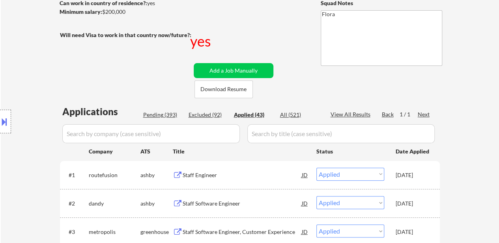 This screenshot has width=499, height=243. Describe the element at coordinates (201, 41) in the screenshot. I see `div: yes` at that location.